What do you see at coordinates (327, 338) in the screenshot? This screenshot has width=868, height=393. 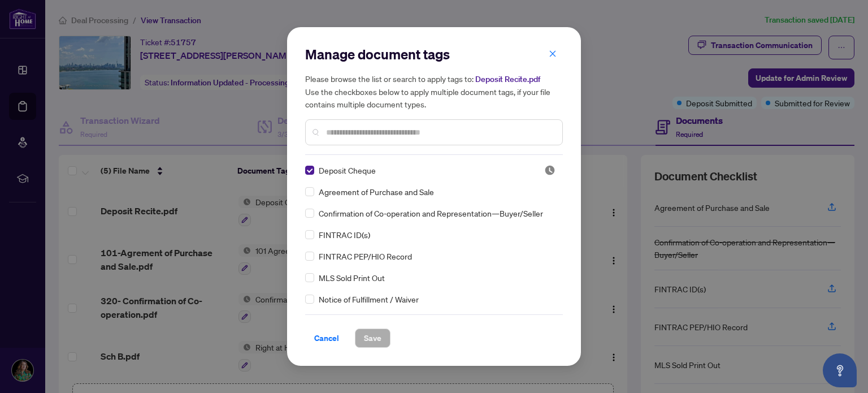 I see `button: Cancel` at bounding box center [327, 338].